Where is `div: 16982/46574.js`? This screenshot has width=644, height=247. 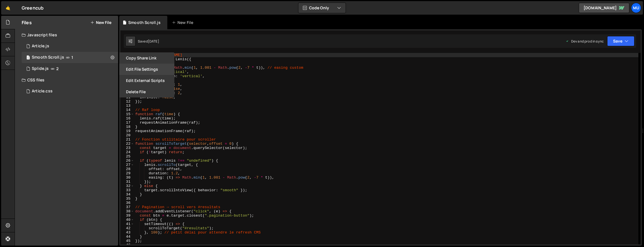
div: 16982/46574.js is located at coordinates (70, 68).